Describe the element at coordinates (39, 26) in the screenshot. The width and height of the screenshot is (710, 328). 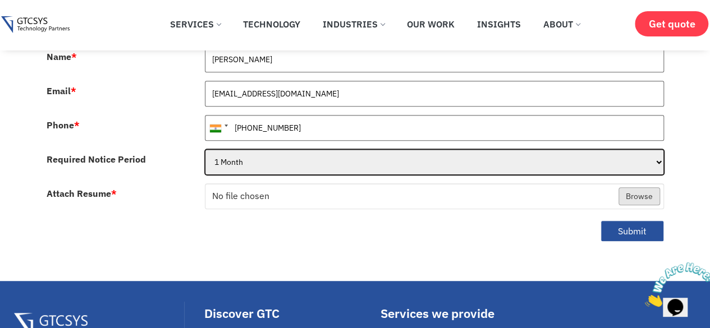
I see `img: Chat attention grabber` at that location.